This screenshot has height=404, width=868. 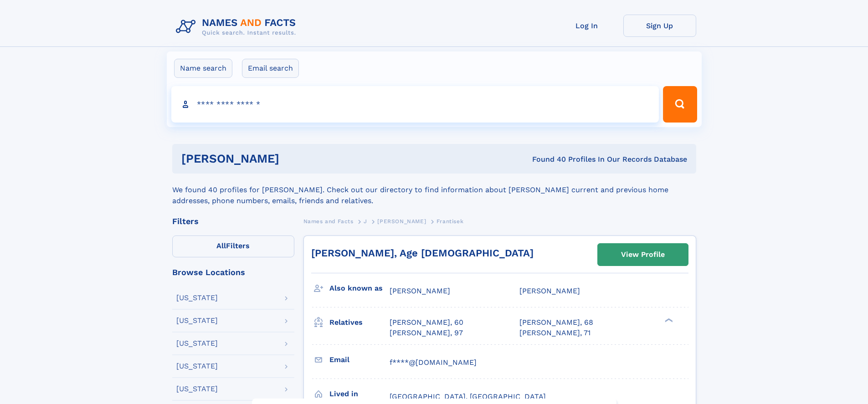 What do you see at coordinates (680, 105) in the screenshot?
I see `button: Search Button` at bounding box center [680, 105].